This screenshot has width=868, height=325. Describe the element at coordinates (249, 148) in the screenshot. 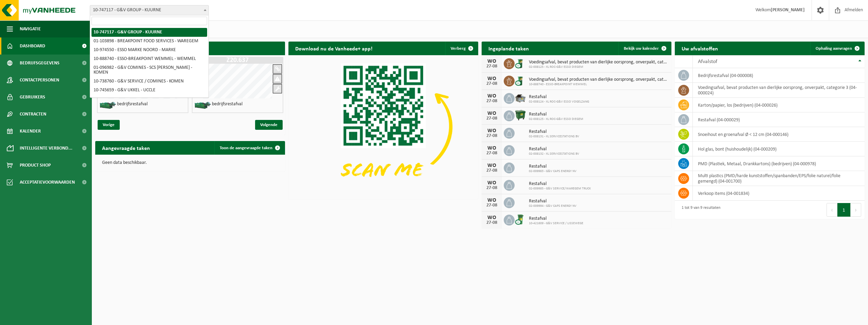

I see `a: Toon de aangevraagde taken` at that location.